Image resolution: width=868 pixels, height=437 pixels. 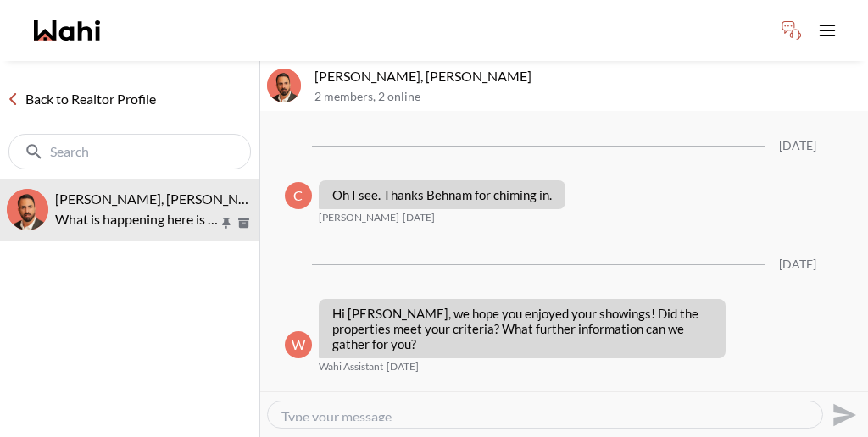 What do you see at coordinates (136, 219) in the screenshot?
I see `p: What is happening here is that it's not technically a power of sale but TD bank is acting as a po...` at bounding box center [136, 219].